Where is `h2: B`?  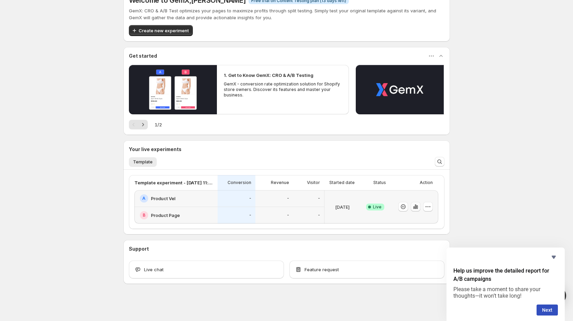
h2: B is located at coordinates (144, 216).